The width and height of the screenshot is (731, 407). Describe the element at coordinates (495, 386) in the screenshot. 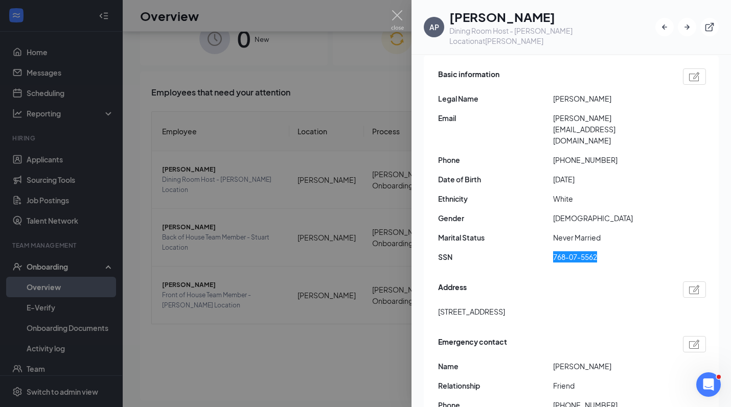

I see `span: Relationship` at that location.